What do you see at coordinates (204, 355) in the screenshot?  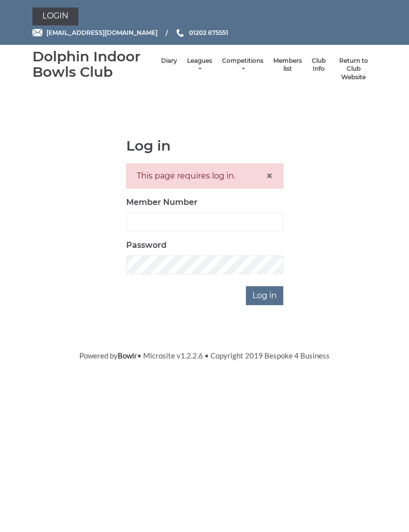 I see `span: Powered by • Microsite v1.2.2.6 • Copyright 2019 Bespoke 4 Business` at bounding box center [204, 355].